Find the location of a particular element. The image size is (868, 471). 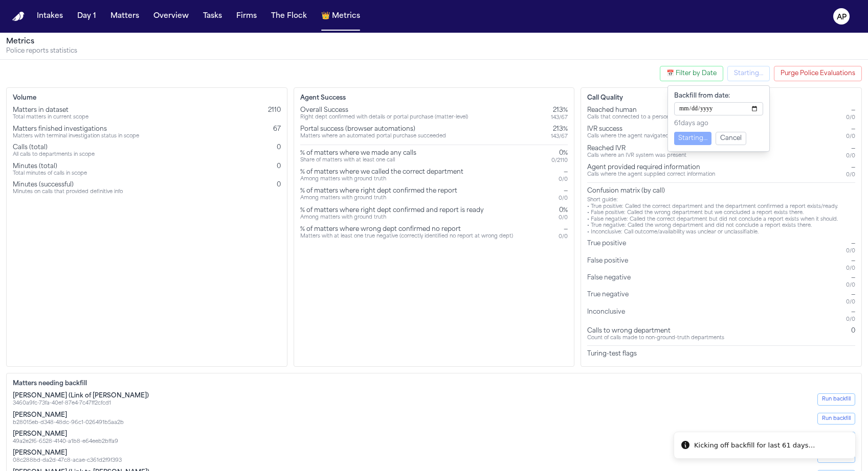

h3: Call Quality is located at coordinates (721, 98).